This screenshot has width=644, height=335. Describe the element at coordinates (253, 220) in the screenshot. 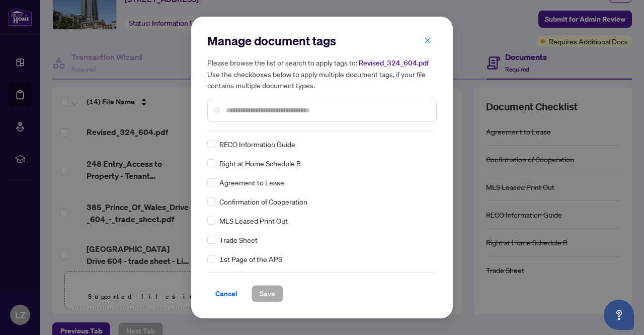

I see `span: MLS Leased Print Out` at that location.